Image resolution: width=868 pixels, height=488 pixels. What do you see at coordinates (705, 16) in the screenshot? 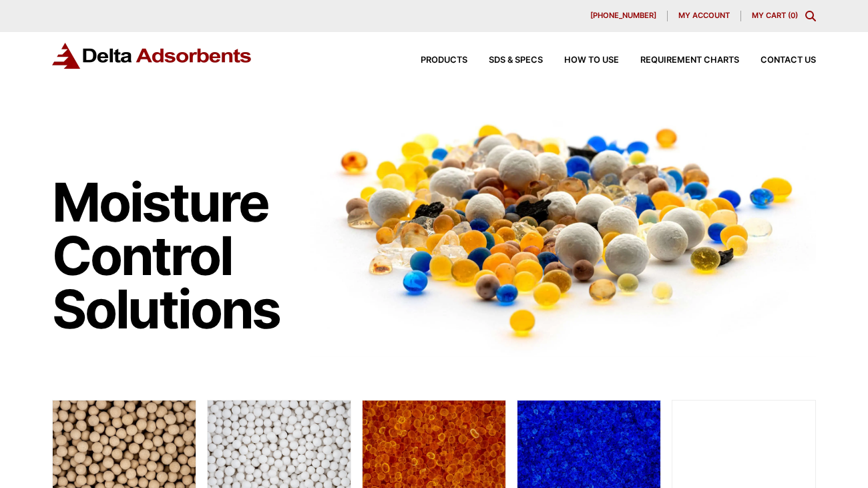
I see `a: My account` at bounding box center [705, 16].